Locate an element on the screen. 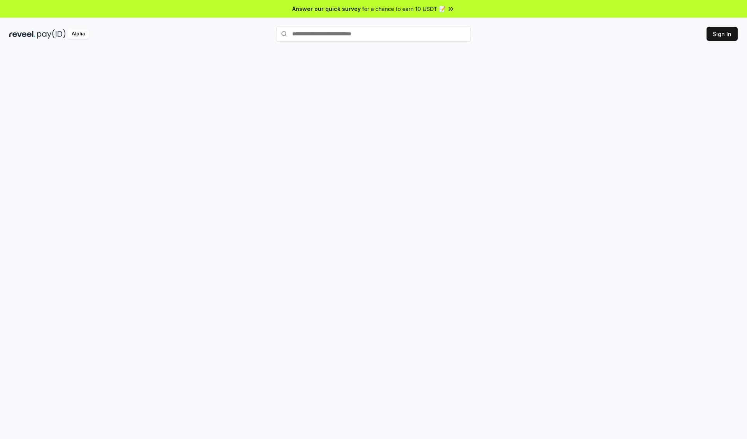 This screenshot has height=439, width=747. button: Sign In is located at coordinates (722, 34).